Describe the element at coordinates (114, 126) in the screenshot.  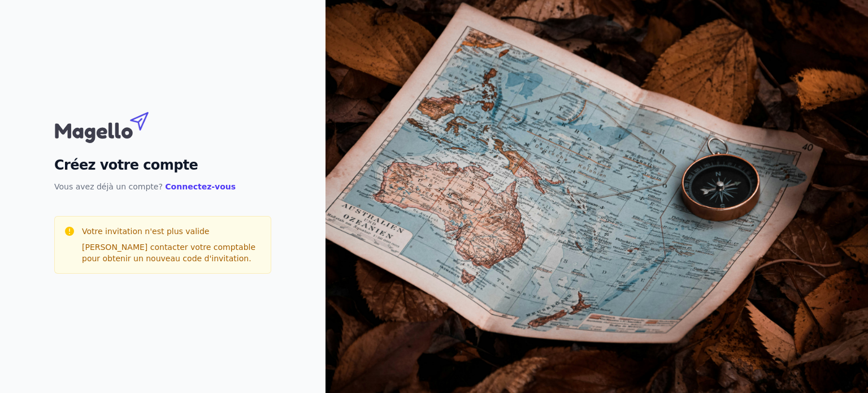
I see `img: Magello` at that location.